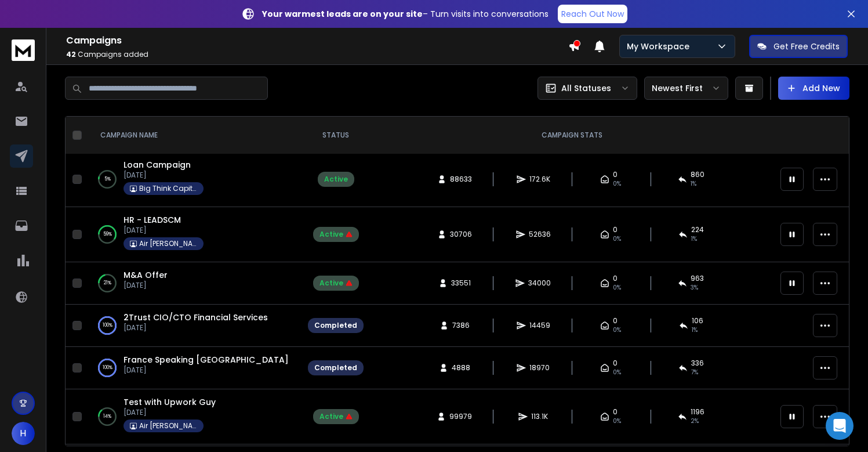 The height and width of the screenshot is (452, 868). I want to click on p: Big Think Capital, so click(168, 189).